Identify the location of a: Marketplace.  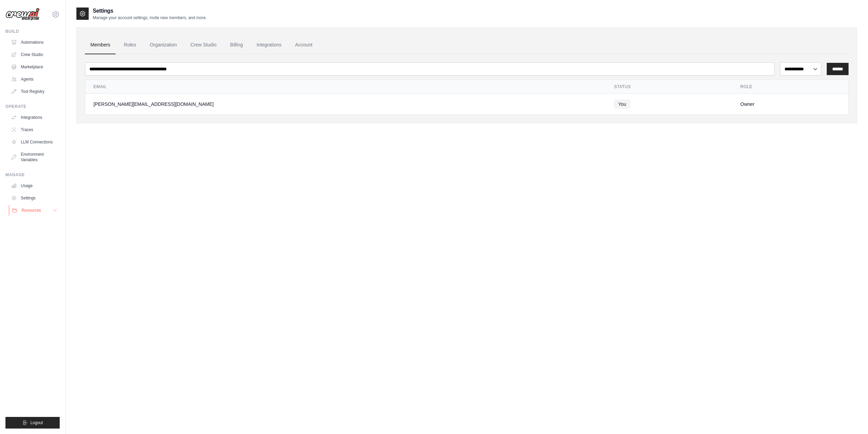
(34, 67).